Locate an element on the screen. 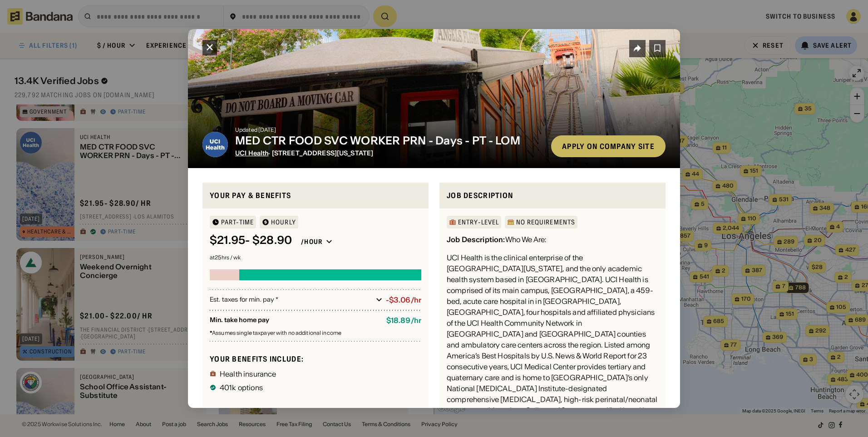 This screenshot has width=868, height=437. div: MED CTR FOOD SVC WORKER PRN - Days - PT - LOM is located at coordinates (390, 141).